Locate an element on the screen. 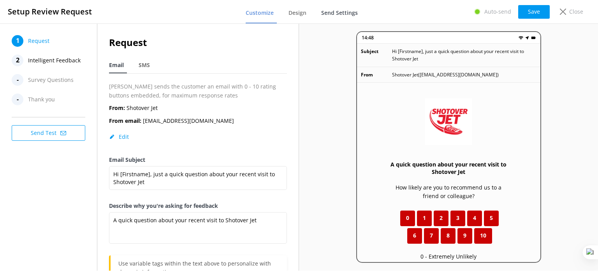 The image size is (598, 271). h3: A quick question about your recent visit to Shotover Jet is located at coordinates (449, 168).